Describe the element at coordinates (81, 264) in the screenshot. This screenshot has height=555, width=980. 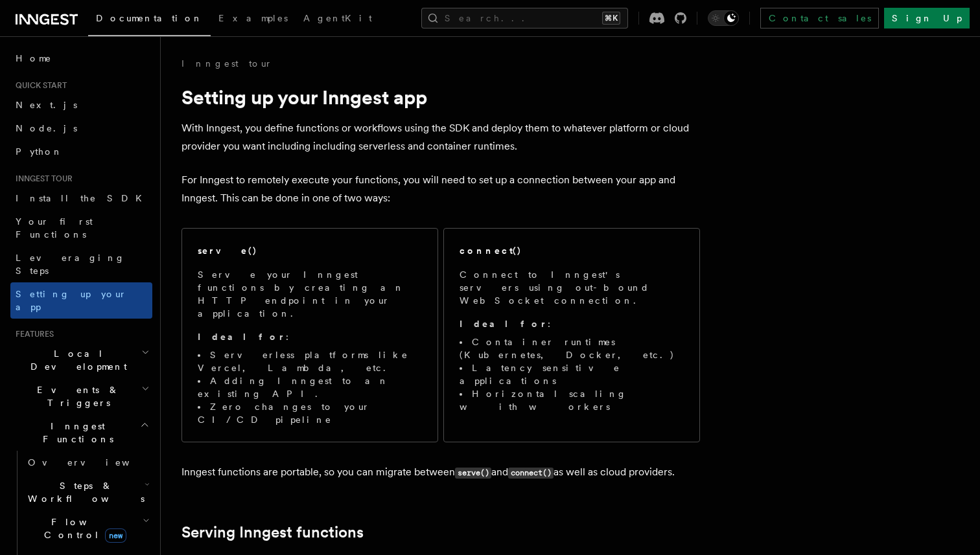
I see `a: Leveraging Steps` at that location.